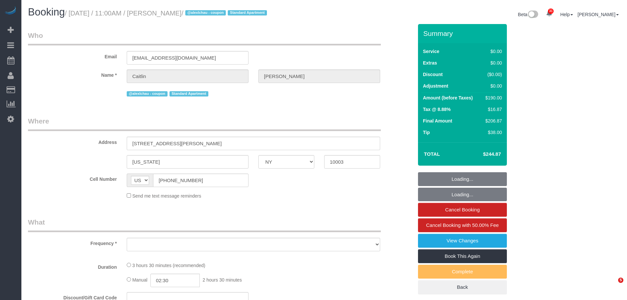 This screenshot has height=300, width=627. What do you see at coordinates (462, 210) in the screenshot?
I see `a: Cancel Booking` at bounding box center [462, 210].